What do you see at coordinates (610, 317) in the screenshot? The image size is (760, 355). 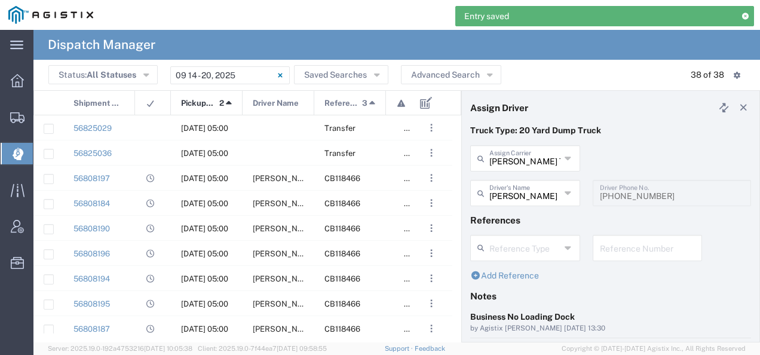 I see `div: Business No Loading Dock` at bounding box center [610, 317].